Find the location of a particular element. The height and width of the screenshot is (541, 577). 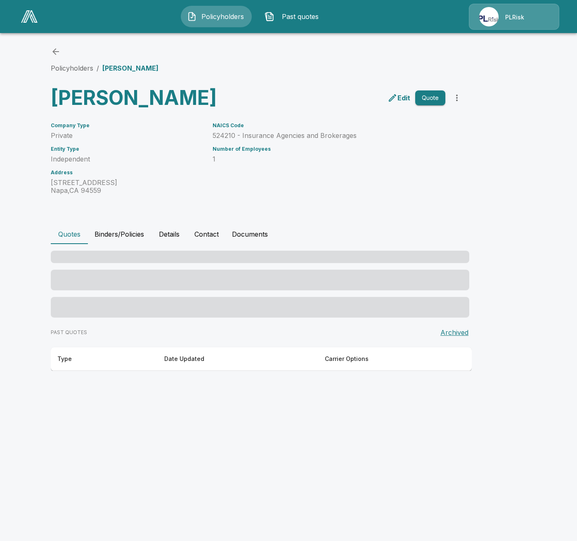

button: Past quotes IconPast quotes is located at coordinates (294, 17).